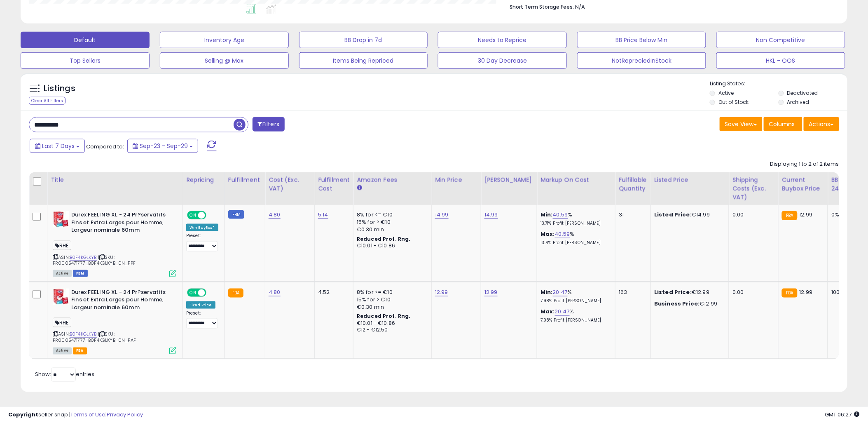 This screenshot has height=423, width=868. I want to click on div: Fulfillment Cost, so click(334, 184).